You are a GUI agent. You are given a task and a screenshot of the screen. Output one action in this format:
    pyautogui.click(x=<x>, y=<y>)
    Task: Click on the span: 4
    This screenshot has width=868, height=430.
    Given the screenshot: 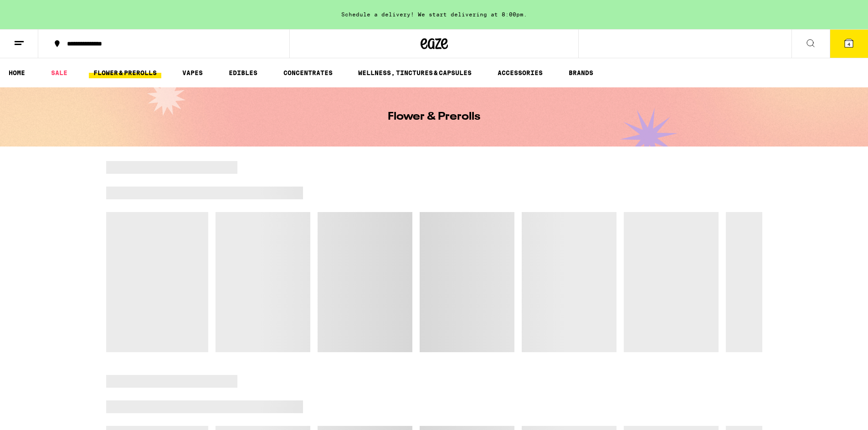 What is the action you would take?
    pyautogui.click(x=849, y=44)
    